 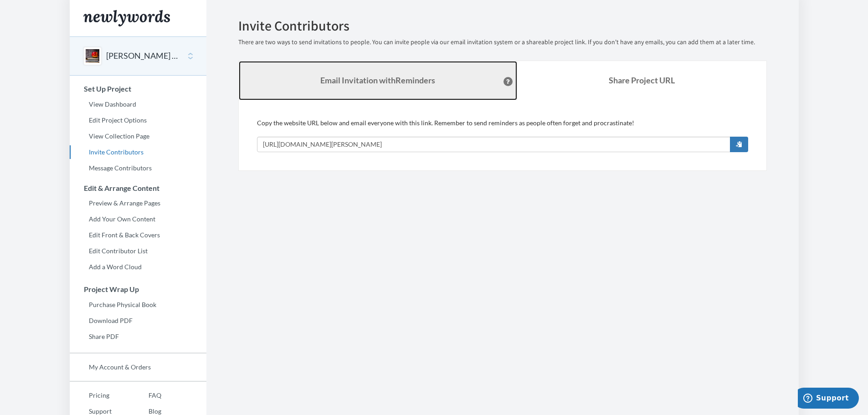 I want to click on span: Support, so click(x=35, y=11).